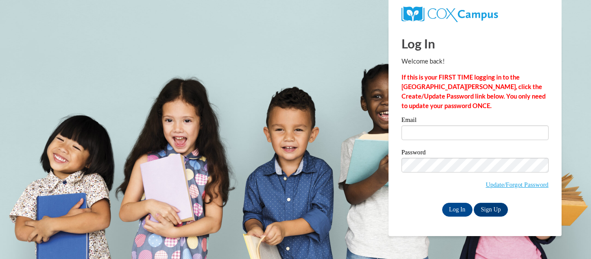 The width and height of the screenshot is (591, 259). I want to click on h1: Log In, so click(475, 43).